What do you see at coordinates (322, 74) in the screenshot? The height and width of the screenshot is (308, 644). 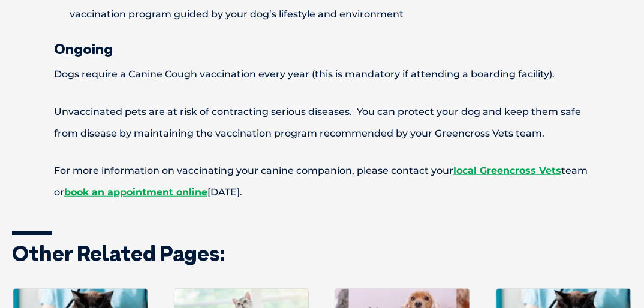 I see `p: Dogs require a Canine Cough vaccination every year (this is mandatory if attending a boarding fac...` at bounding box center [322, 74].